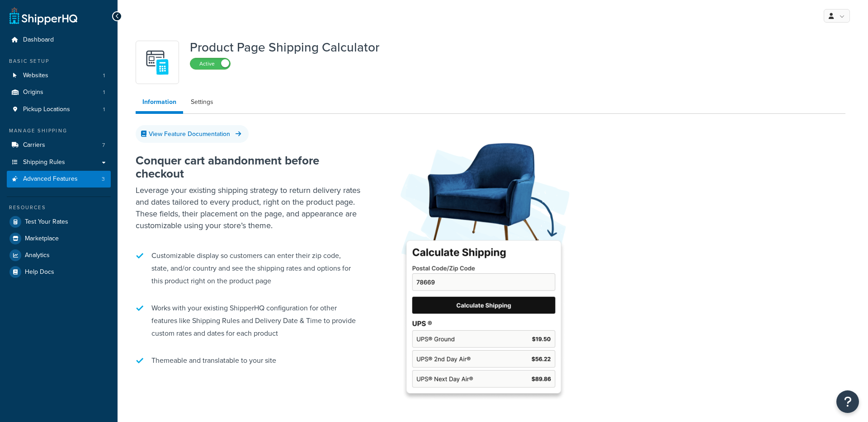 The width and height of the screenshot is (868, 422). What do you see at coordinates (103, 145) in the screenshot?
I see `span: 7` at bounding box center [103, 145].